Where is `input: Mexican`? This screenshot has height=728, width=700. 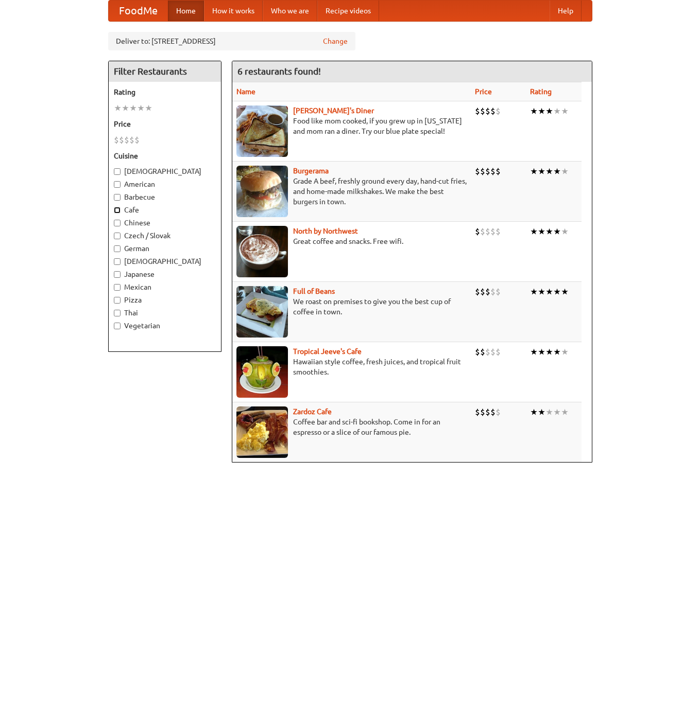
input: Mexican is located at coordinates (117, 287).